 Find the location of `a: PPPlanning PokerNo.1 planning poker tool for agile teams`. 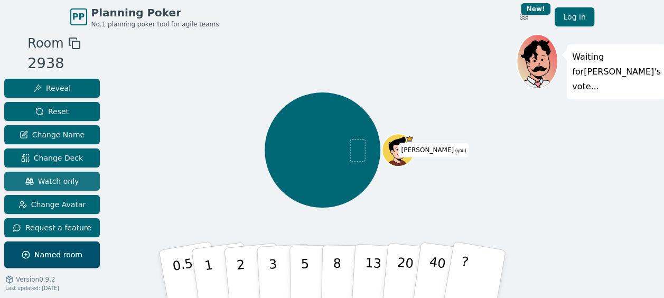

a: PPPlanning PokerNo.1 planning poker tool for agile teams is located at coordinates (145, 17).